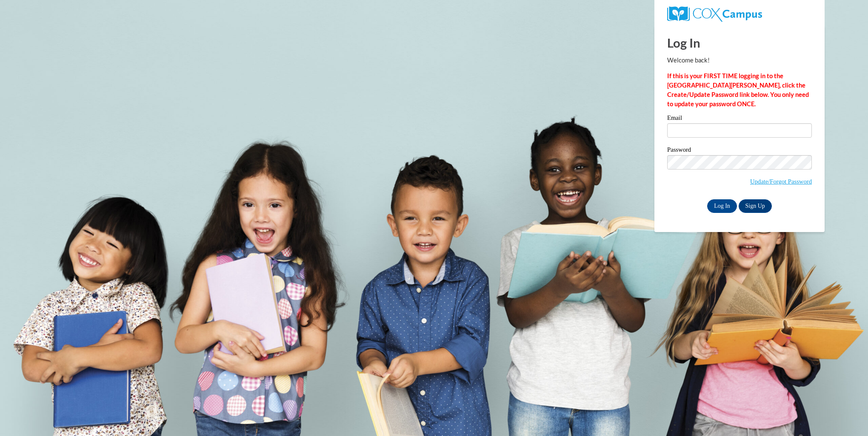  I want to click on p: Welcome back!, so click(739, 60).